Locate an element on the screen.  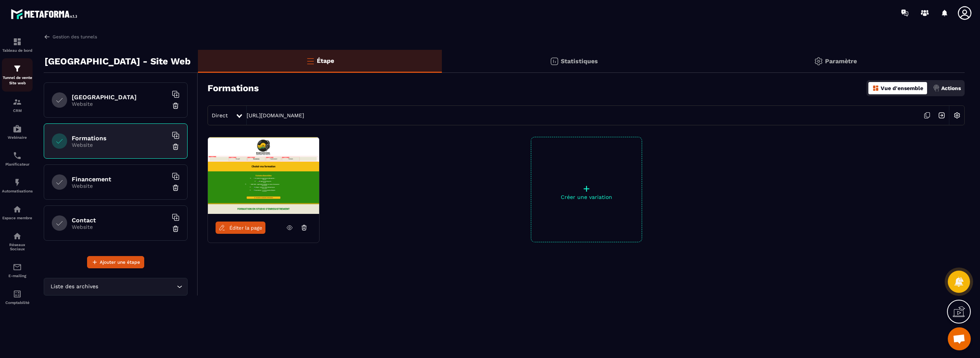
img: accountant is located at coordinates (18, 294).